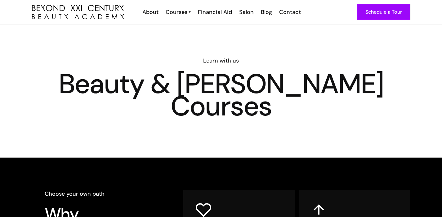  What do you see at coordinates (266, 12) in the screenshot?
I see `a: Blog` at bounding box center [266, 12].